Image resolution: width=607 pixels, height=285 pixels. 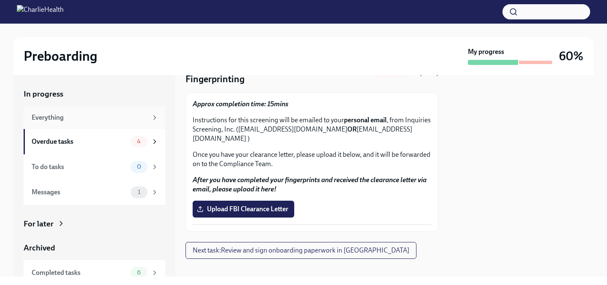 I want to click on a: Everything, so click(x=94, y=118).